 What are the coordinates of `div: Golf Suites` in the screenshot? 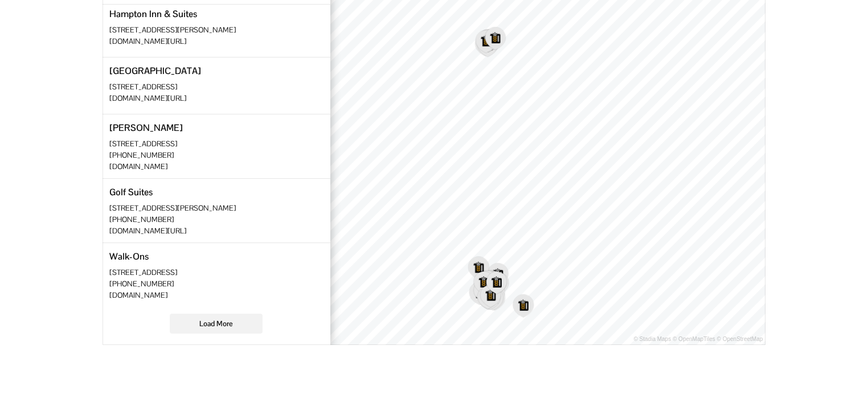 It's located at (131, 192).